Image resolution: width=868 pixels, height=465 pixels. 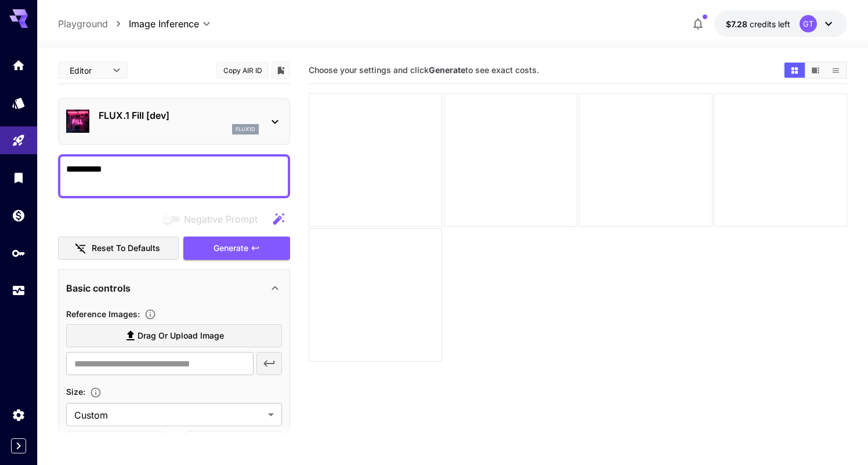 I want to click on span: Size :, so click(x=75, y=391).